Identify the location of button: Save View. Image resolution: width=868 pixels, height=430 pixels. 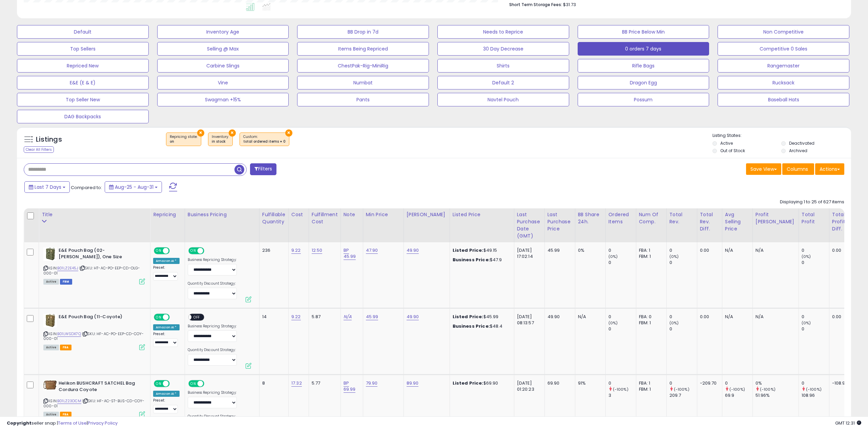
(764, 169).